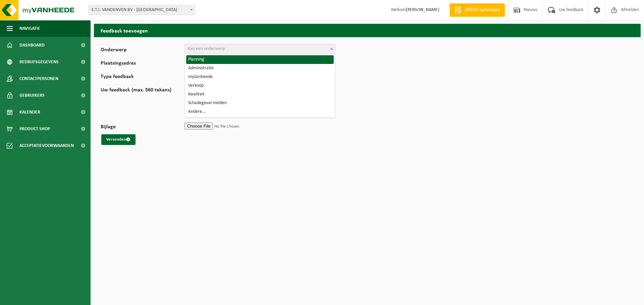 The image size is (644, 305). What do you see at coordinates (260, 94) in the screenshot?
I see `li: Kwaliteit` at bounding box center [260, 94].